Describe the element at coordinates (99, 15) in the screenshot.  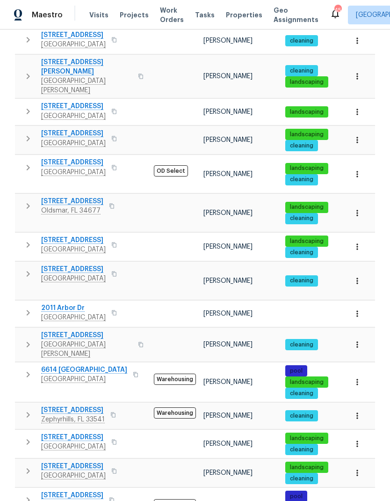
I see `span: Visits` at that location.